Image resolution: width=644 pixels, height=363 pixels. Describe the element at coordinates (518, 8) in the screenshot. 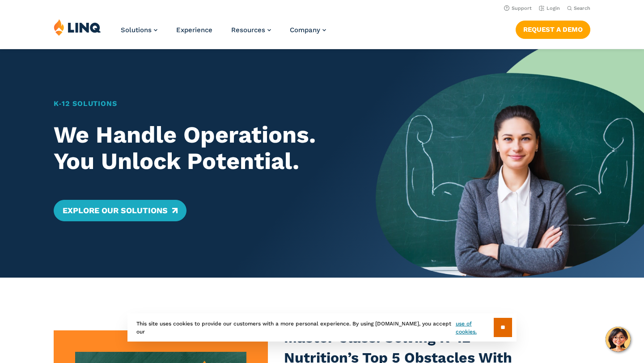

I see `a: Support` at that location.